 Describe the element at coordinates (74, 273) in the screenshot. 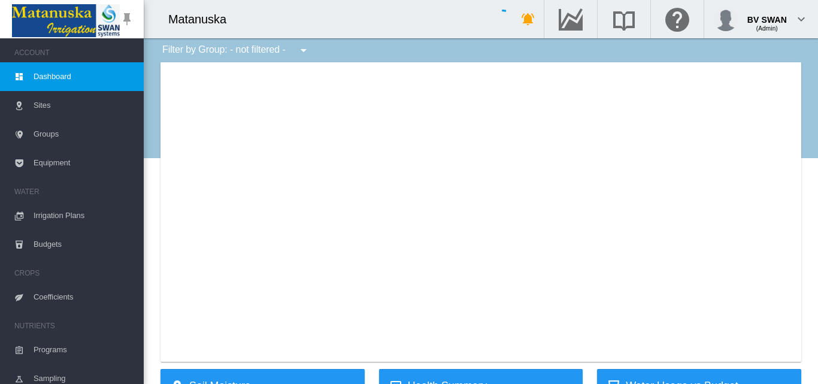

I see `span: CROPS` at that location.